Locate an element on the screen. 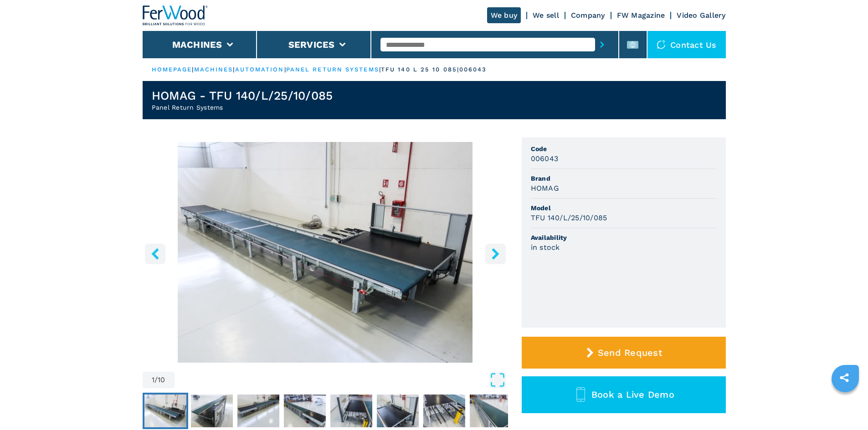  a: automation is located at coordinates (259, 69).